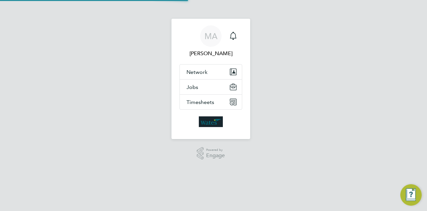 This screenshot has width=427, height=211. Describe the element at coordinates (211, 102) in the screenshot. I see `button: Timesheets` at that location.